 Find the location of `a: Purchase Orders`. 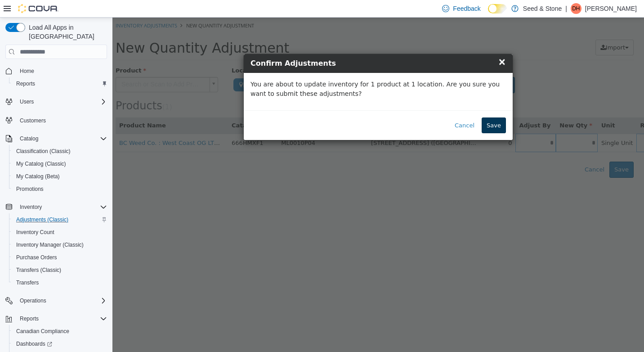

a: Purchase Orders is located at coordinates (37, 258).